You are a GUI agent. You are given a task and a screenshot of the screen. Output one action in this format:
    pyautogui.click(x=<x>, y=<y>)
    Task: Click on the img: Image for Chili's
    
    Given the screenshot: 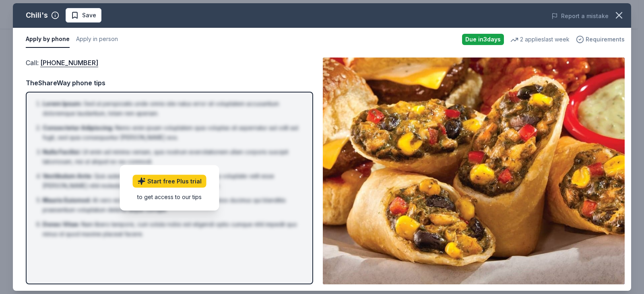 What is the action you would take?
    pyautogui.click(x=474, y=171)
    